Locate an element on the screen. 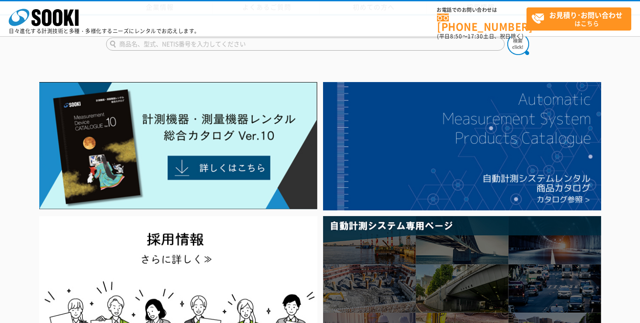 The width and height of the screenshot is (640, 323). span: 8:50 is located at coordinates (456, 36).